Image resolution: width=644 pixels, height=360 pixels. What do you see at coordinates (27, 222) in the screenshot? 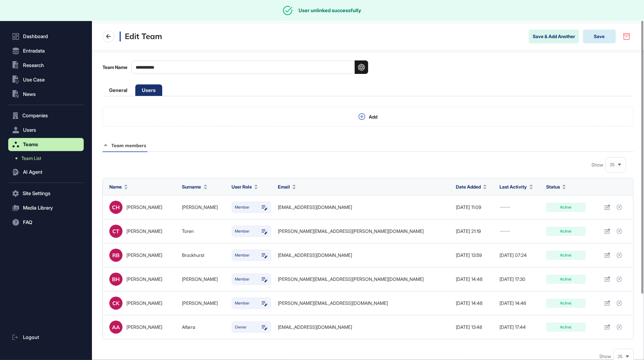
I see `span: FAQ` at bounding box center [27, 222].